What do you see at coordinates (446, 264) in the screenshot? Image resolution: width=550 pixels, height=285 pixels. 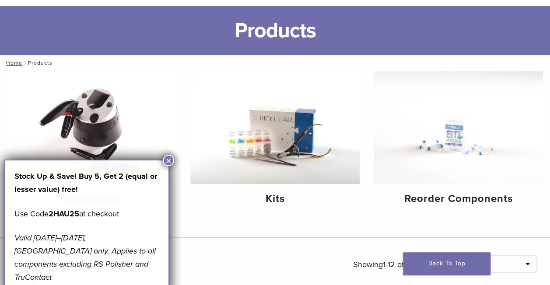 I see `a: Back To Top` at bounding box center [446, 264].